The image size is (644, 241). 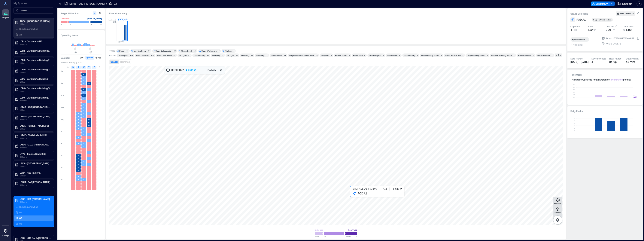 What do you see at coordinates (558, 201) in the screenshot?
I see `button: Sensors` at bounding box center [558, 201].